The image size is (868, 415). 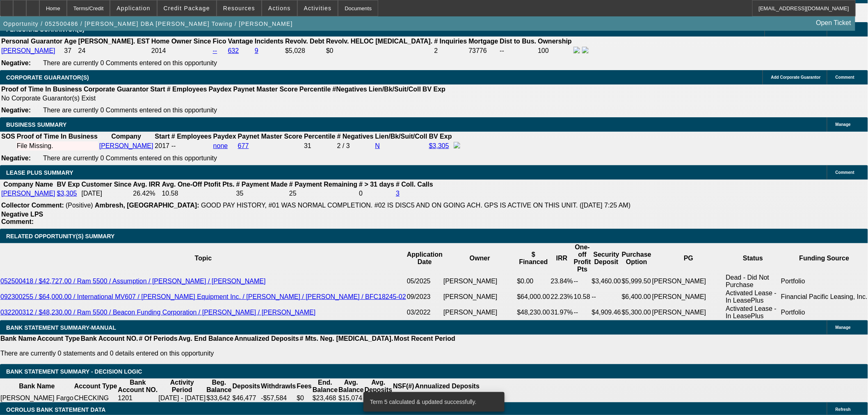 I want to click on b: # Coll. Calls, so click(x=414, y=184).